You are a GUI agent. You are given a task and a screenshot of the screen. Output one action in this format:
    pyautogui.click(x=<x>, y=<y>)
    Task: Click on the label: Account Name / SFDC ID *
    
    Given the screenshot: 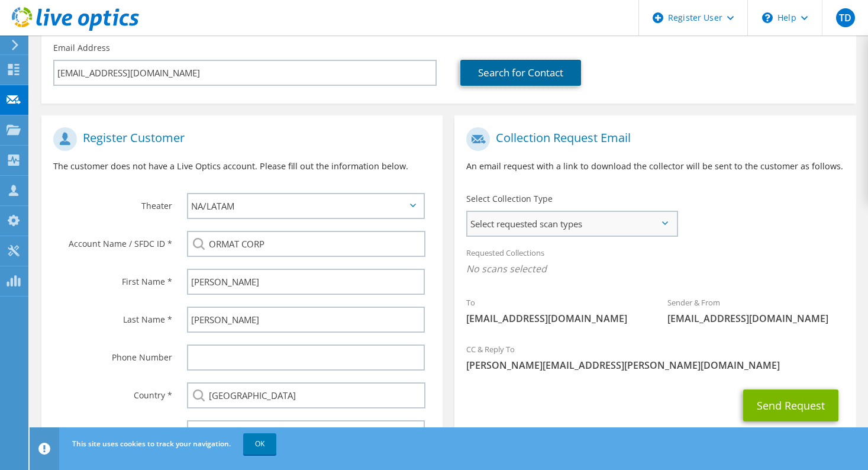 What is the action you would take?
    pyautogui.click(x=112, y=240)
    